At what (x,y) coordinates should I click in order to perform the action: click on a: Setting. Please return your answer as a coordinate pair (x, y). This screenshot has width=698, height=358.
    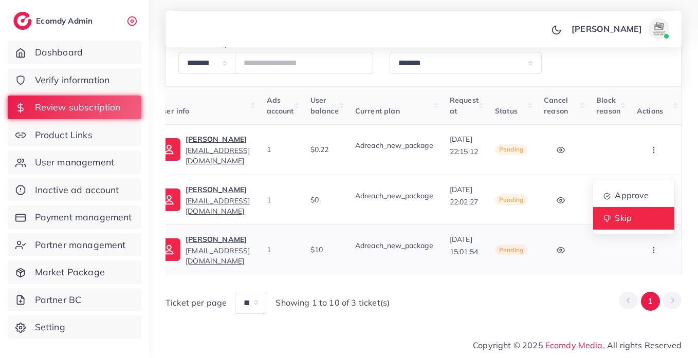
    Looking at the image, I should click on (74, 327).